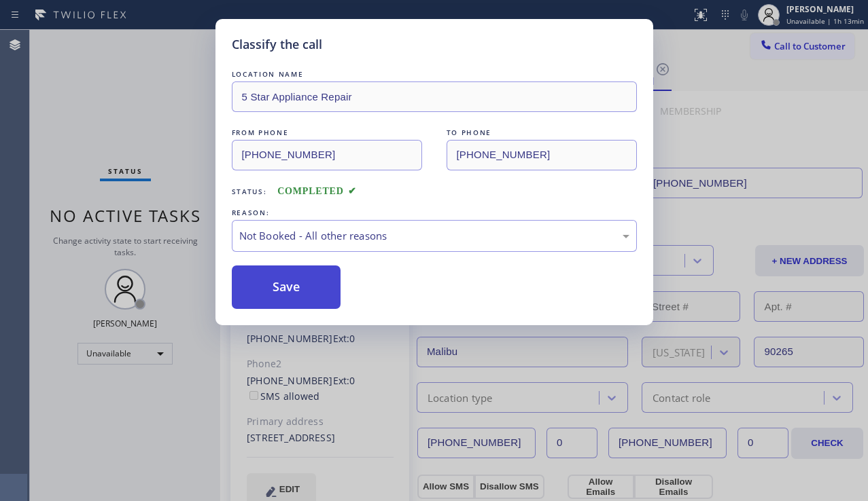 This screenshot has width=868, height=501. I want to click on div: FROM PHONE, so click(327, 132).